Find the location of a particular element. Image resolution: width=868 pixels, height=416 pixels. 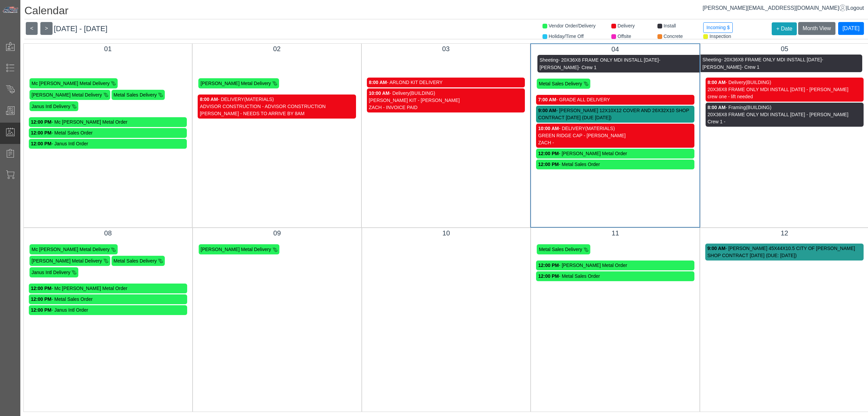

span: Month View is located at coordinates (817, 28).